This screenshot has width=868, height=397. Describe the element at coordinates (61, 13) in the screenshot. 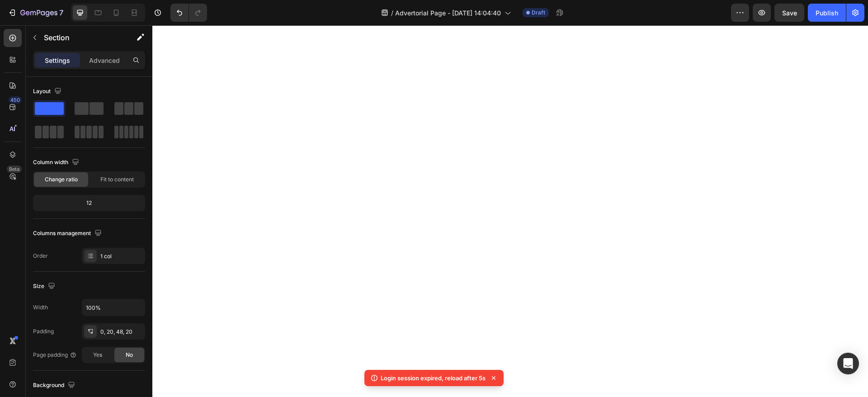

I see `p: 7` at that location.